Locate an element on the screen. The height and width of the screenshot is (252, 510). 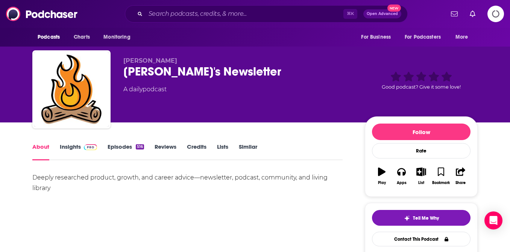
a: Podchaser - Follow, Share and Rate Podcasts is located at coordinates (42, 14).